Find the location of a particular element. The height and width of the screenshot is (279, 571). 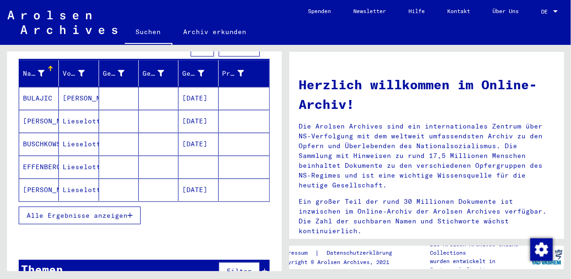

h1: Herzlich willkommen im Online-Archiv! is located at coordinates (426, 94).